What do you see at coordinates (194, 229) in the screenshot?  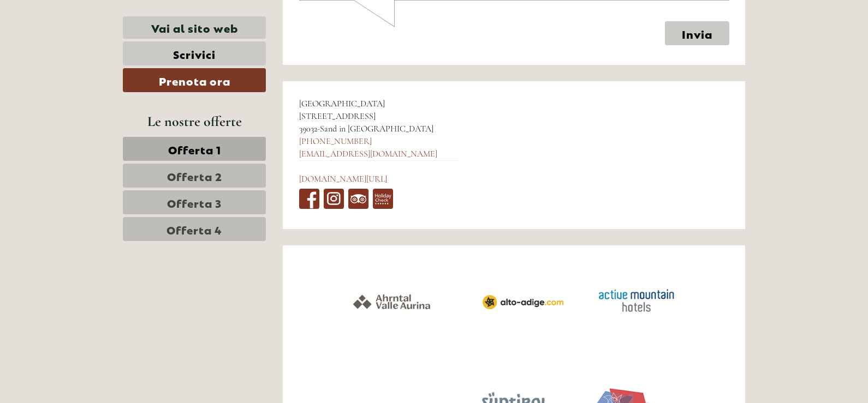 I see `span: Offerta 4` at bounding box center [194, 229].